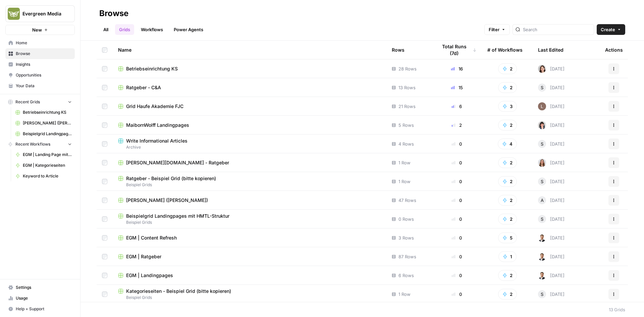 The image size is (644, 317). Describe the element at coordinates (44, 75) in the screenshot. I see `span: Opportunities` at that location.